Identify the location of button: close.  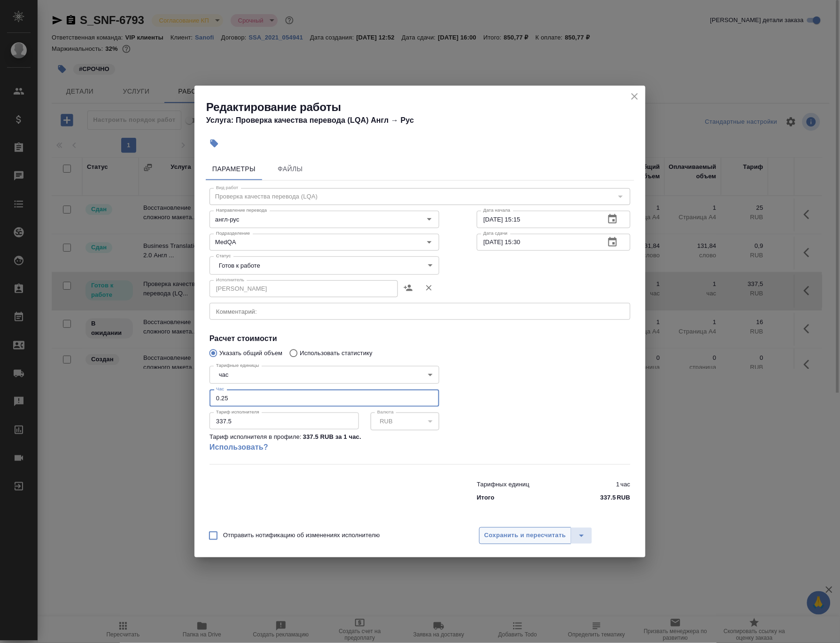
(634, 96).